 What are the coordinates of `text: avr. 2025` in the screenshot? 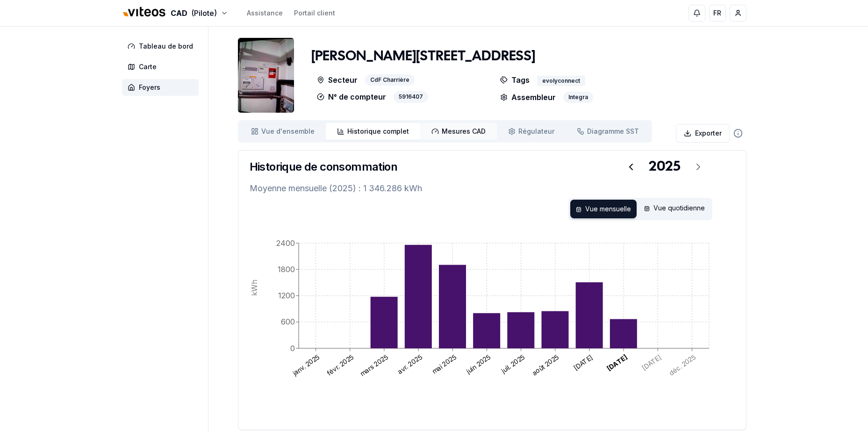 It's located at (410, 364).